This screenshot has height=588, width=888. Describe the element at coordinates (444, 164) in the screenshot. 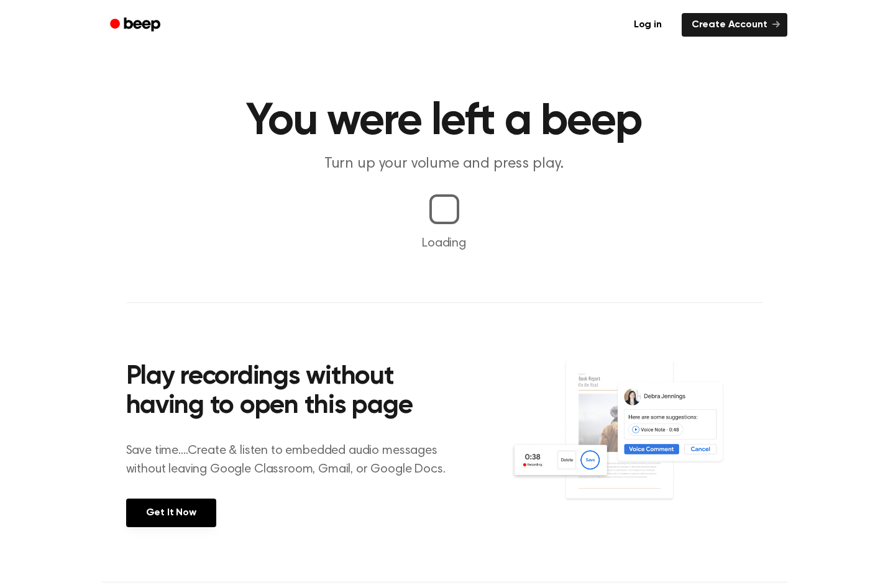

I see `p: Turn up your volume and press play.` at that location.